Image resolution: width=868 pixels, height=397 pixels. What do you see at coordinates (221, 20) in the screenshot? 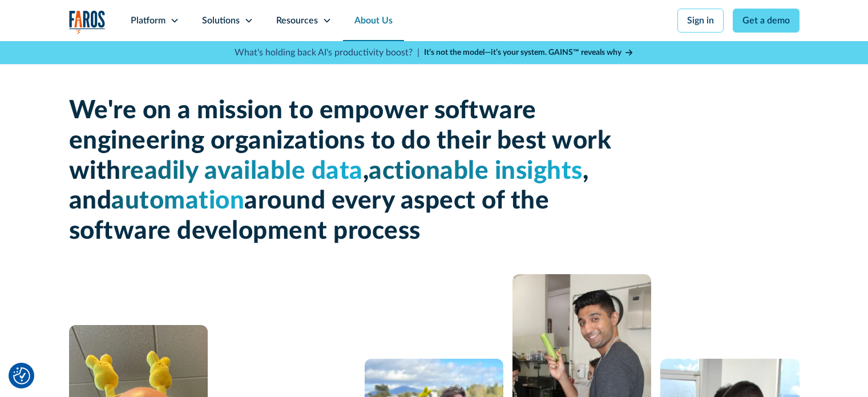
I see `div: Solutions` at bounding box center [221, 20].